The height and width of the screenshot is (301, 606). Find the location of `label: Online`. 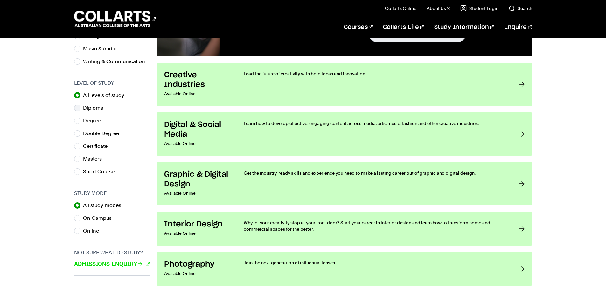

label: Online is located at coordinates (94, 231).